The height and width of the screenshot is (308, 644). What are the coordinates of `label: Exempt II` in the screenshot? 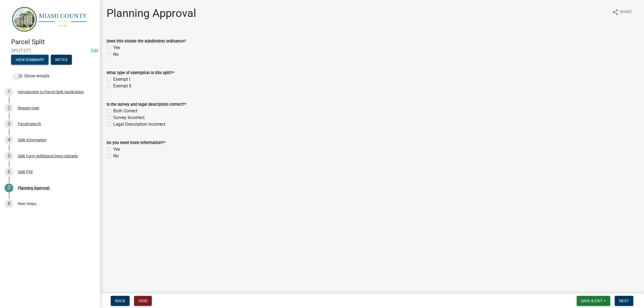 It's located at (122, 86).